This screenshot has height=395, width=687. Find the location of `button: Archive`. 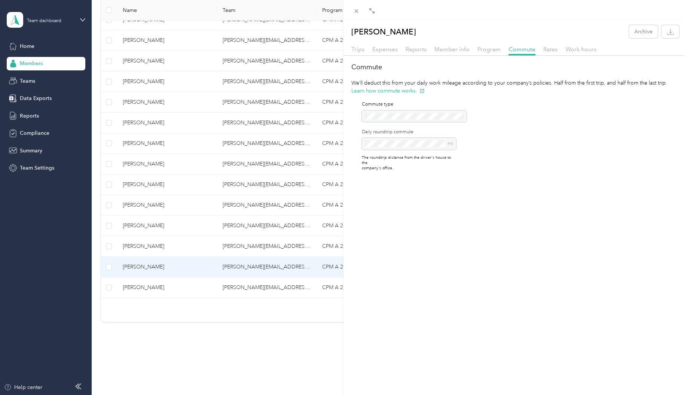

button: Archive is located at coordinates (644, 31).